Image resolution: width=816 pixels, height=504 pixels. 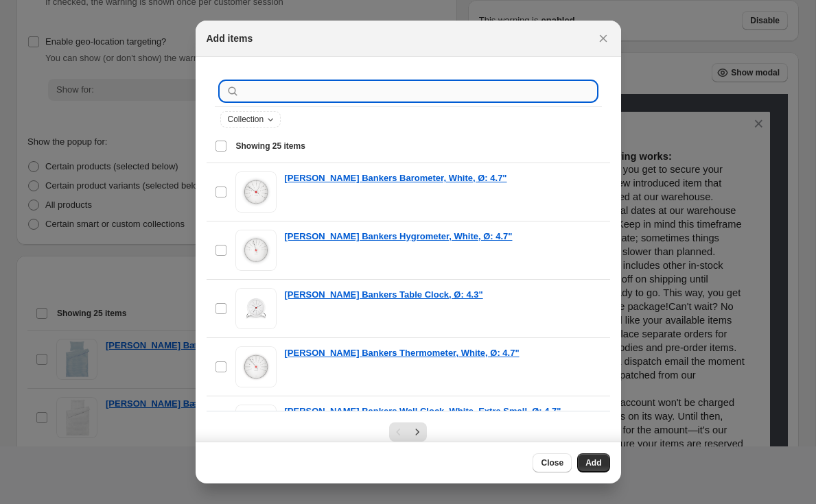 What do you see at coordinates (245, 119) in the screenshot?
I see `span: Collection` at bounding box center [245, 119].